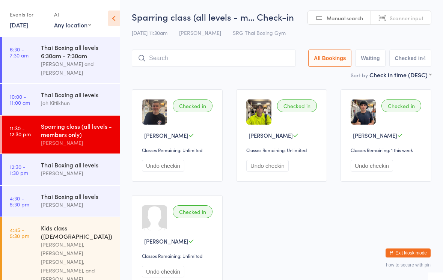 The height and width of the screenshot is (280, 443). Describe the element at coordinates (363, 112) in the screenshot. I see `img: image1723537701.png` at that location.